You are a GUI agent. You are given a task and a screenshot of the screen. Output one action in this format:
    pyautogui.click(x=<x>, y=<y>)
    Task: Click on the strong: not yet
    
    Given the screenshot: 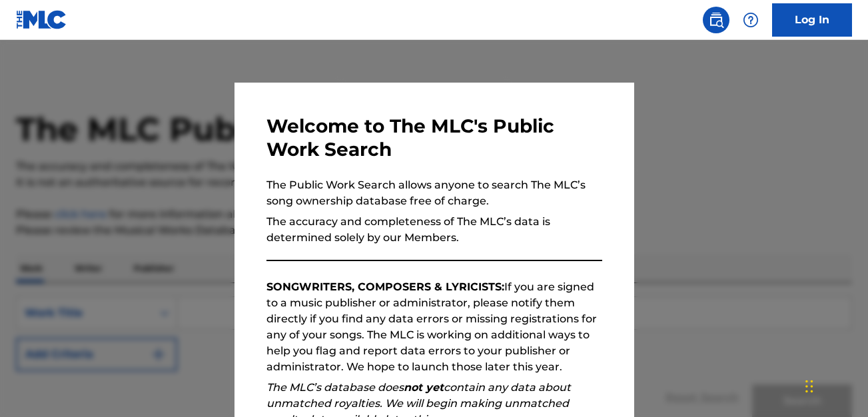 What is the action you would take?
    pyautogui.click(x=424, y=387)
    